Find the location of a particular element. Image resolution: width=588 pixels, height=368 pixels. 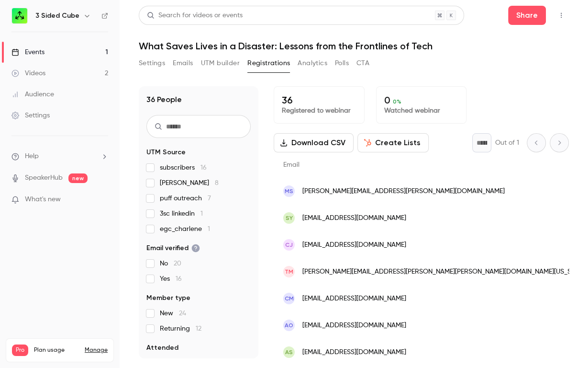

span: Member type is located at coordinates (169, 298).